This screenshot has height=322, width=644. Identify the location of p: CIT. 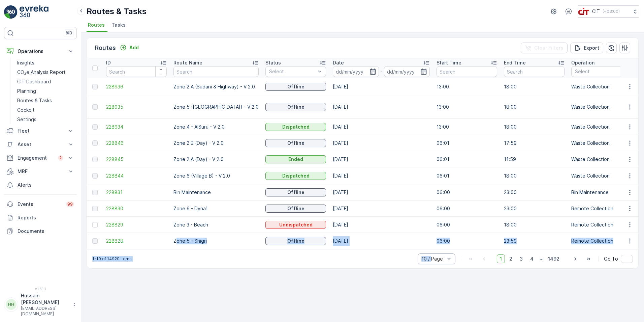
(596, 11).